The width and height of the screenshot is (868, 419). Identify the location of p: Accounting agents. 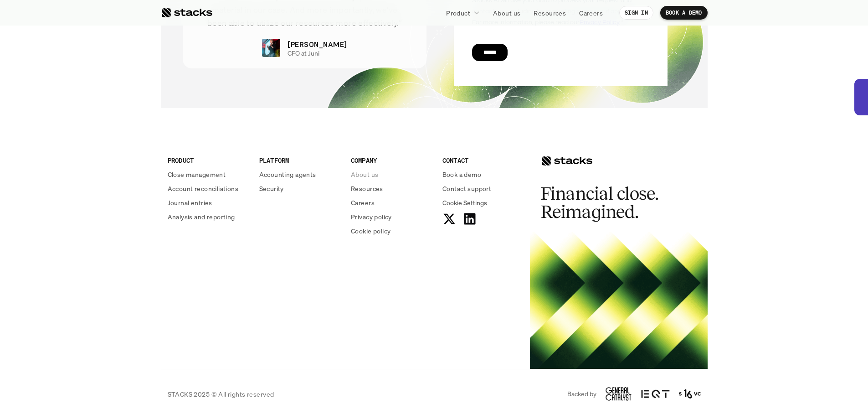
(288, 174).